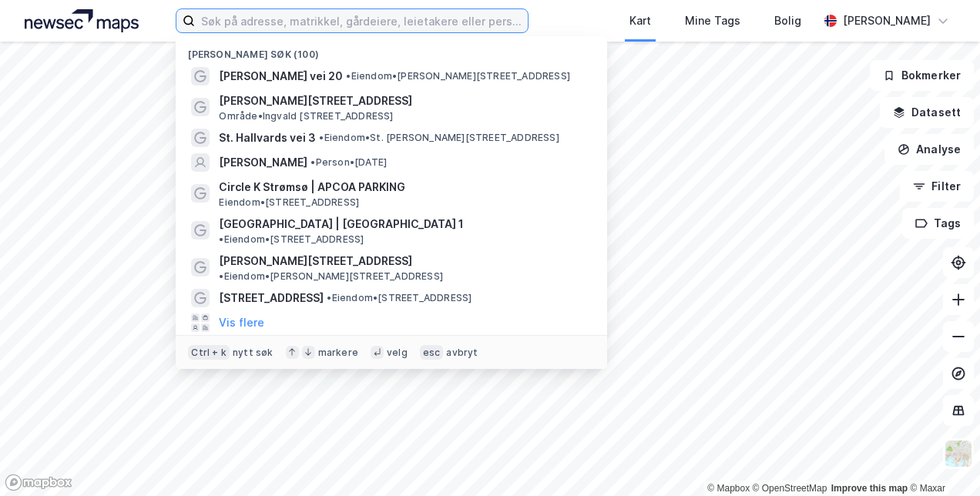  What do you see at coordinates (937, 186) in the screenshot?
I see `button: Filter` at bounding box center [937, 186].